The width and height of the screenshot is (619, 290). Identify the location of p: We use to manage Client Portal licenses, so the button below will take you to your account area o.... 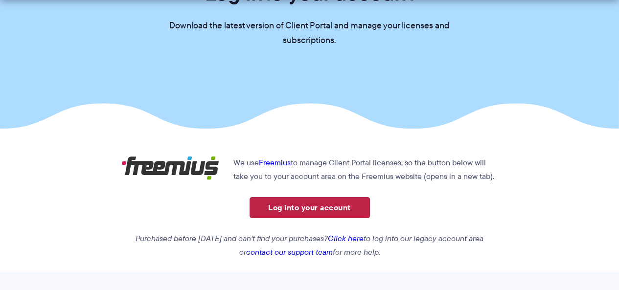
(309, 170).